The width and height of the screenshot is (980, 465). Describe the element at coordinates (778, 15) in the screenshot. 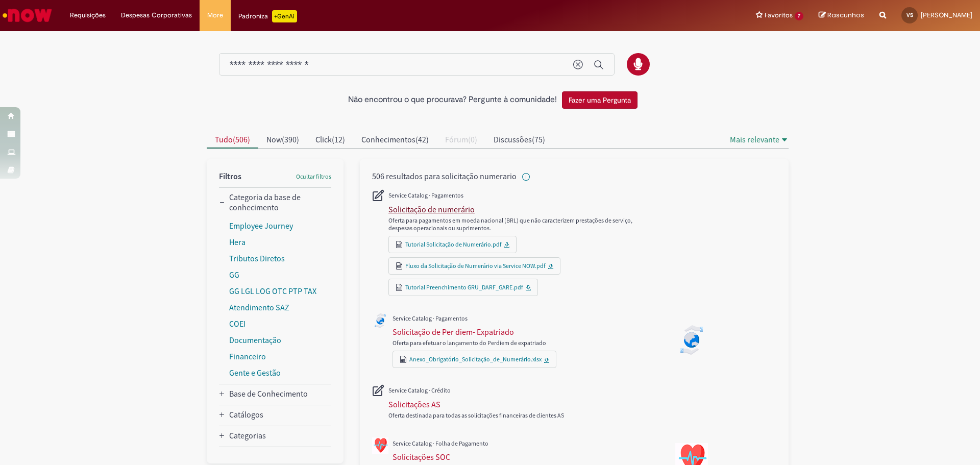

I see `span: Favoritos` at that location.